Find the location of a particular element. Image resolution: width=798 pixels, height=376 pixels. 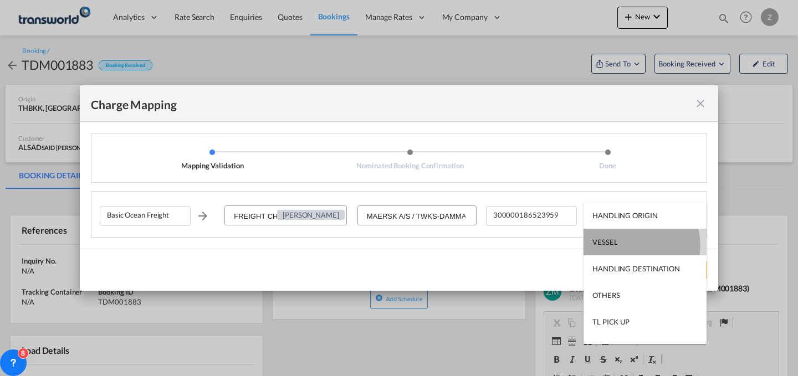

div: VESSEL is located at coordinates (605, 242).